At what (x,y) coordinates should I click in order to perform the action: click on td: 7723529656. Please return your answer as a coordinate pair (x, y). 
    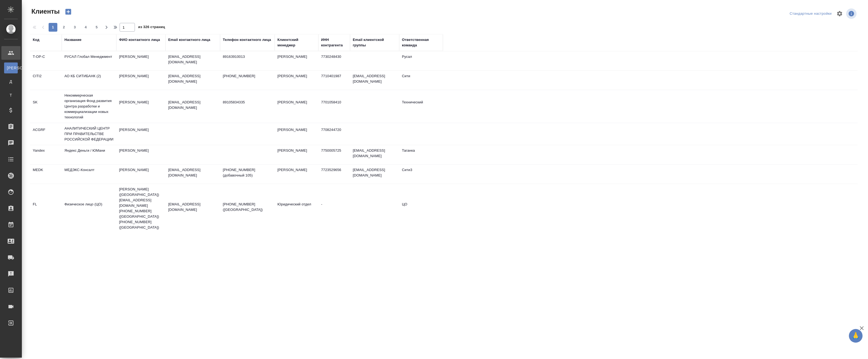
    Looking at the image, I should click on (334, 174).